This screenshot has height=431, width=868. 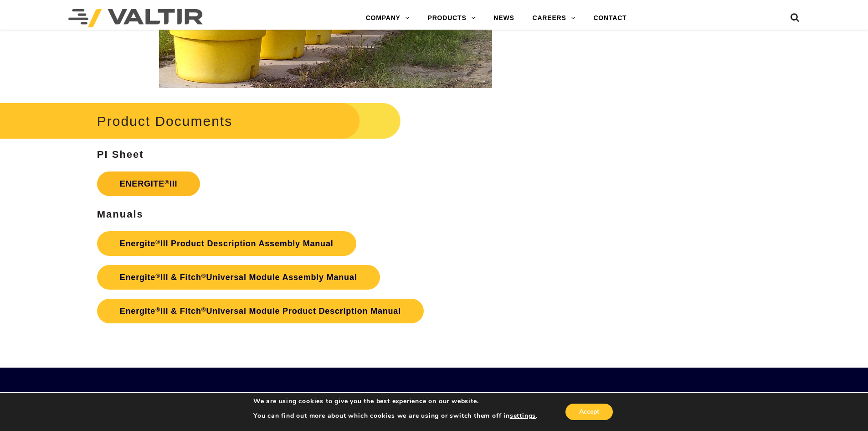 I want to click on a: Energite®III & Fitch®Universal Module Assembly Manual, so click(x=238, y=278).